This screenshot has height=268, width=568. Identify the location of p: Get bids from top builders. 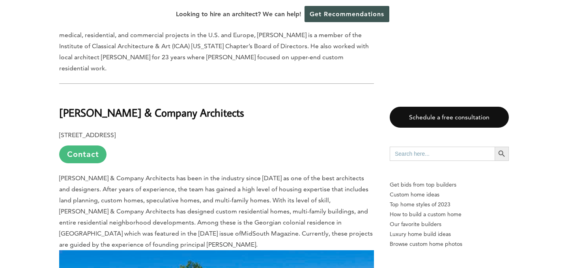
(450, 184).